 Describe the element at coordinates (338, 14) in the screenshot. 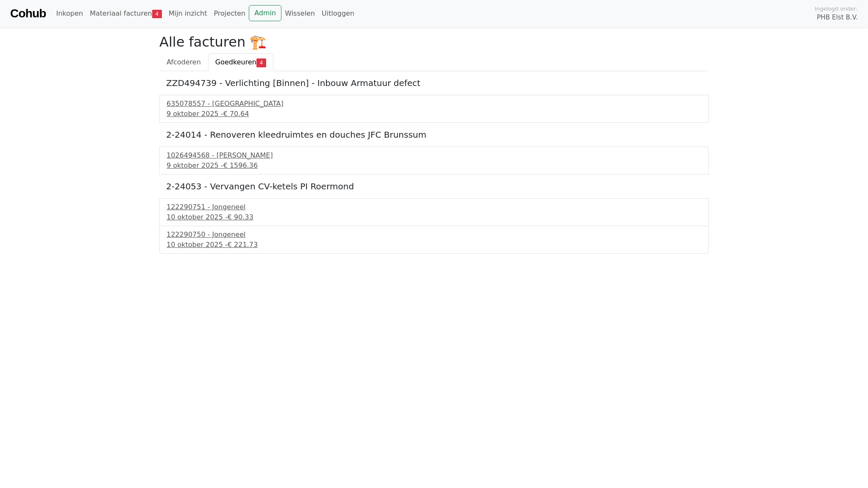

I see `a: Uitloggen` at that location.